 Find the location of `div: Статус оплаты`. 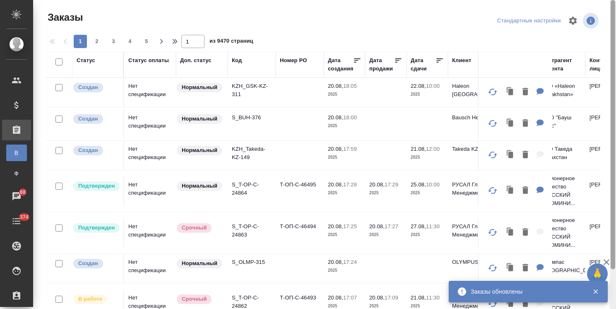

div: Статус оплаты is located at coordinates (149, 60).